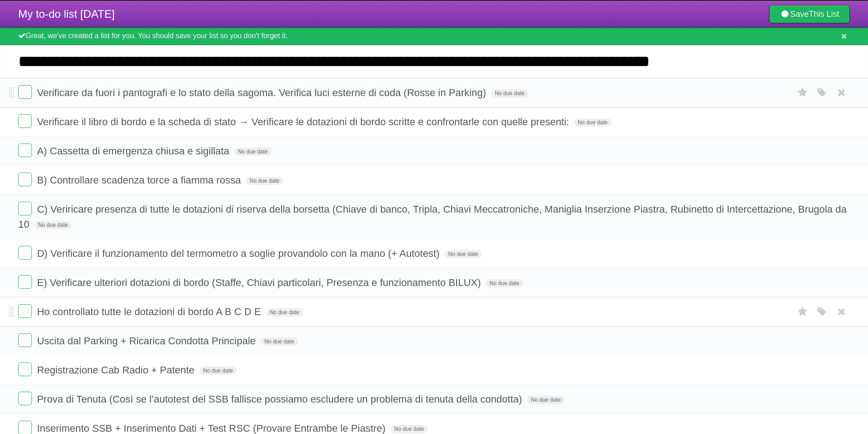  What do you see at coordinates (212, 428) in the screenshot?
I see `span: Inserimento SSB + Inserimento Dati + Test RSC (Provare Entrambe le Piastre)` at bounding box center [212, 428].